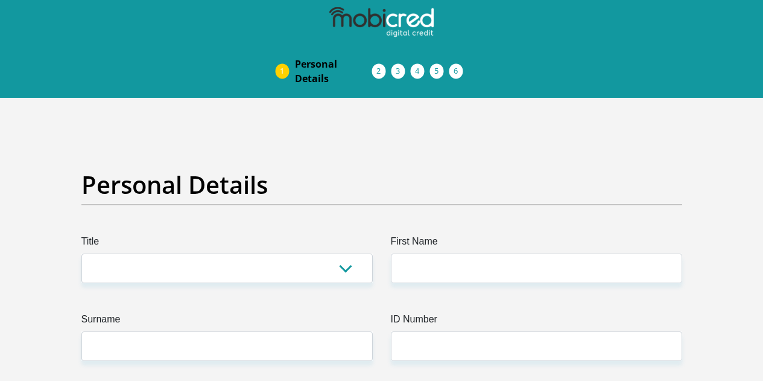  Describe the element at coordinates (334, 71) in the screenshot. I see `a: PersonalDetails` at that location.